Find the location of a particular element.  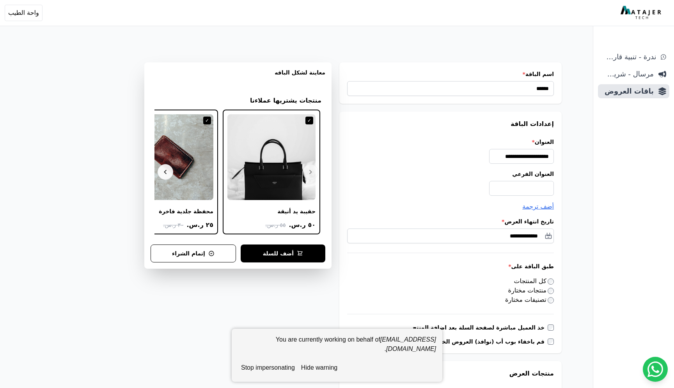

img: محفظة جلدية فاخرة is located at coordinates (169, 157).